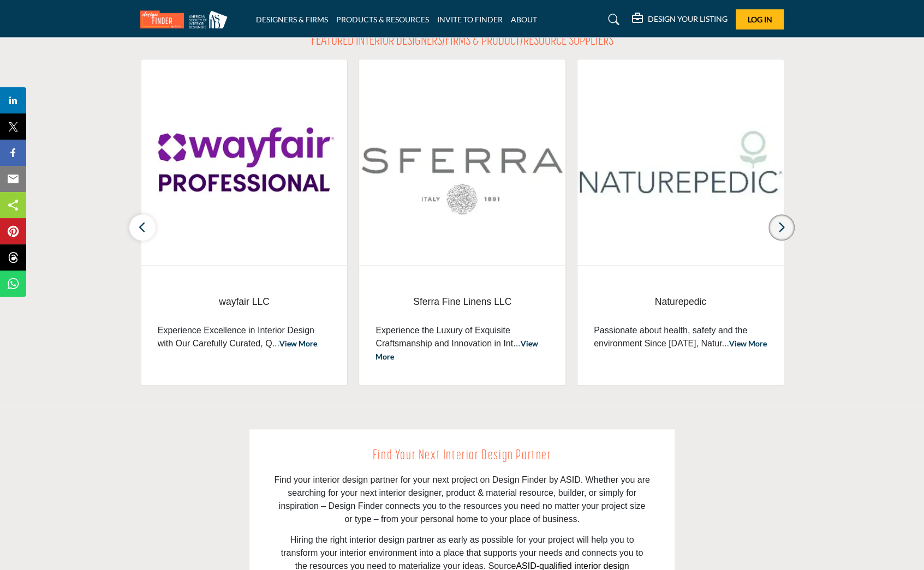 Image resolution: width=924 pixels, height=570 pixels. What do you see at coordinates (244, 162) in the screenshot?
I see `img: wayfair LLC` at bounding box center [244, 162].